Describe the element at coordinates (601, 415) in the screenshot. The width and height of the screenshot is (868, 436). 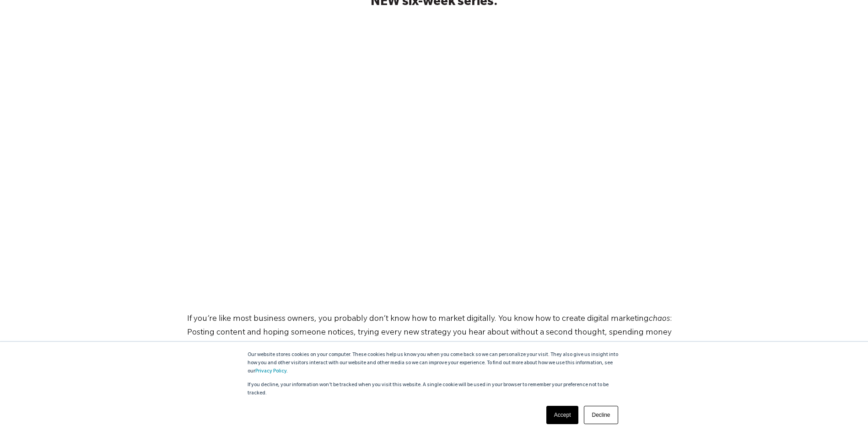
I see `a: Decline` at that location.